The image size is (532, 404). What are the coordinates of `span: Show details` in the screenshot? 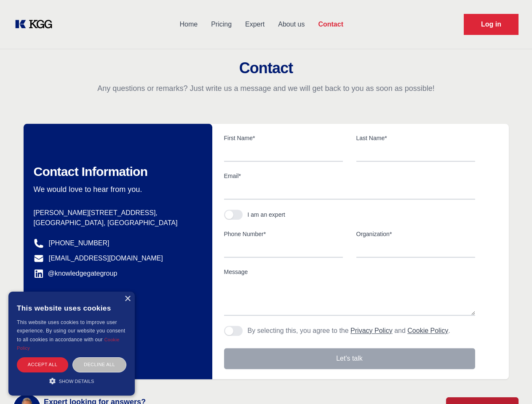 It's located at (76, 381).